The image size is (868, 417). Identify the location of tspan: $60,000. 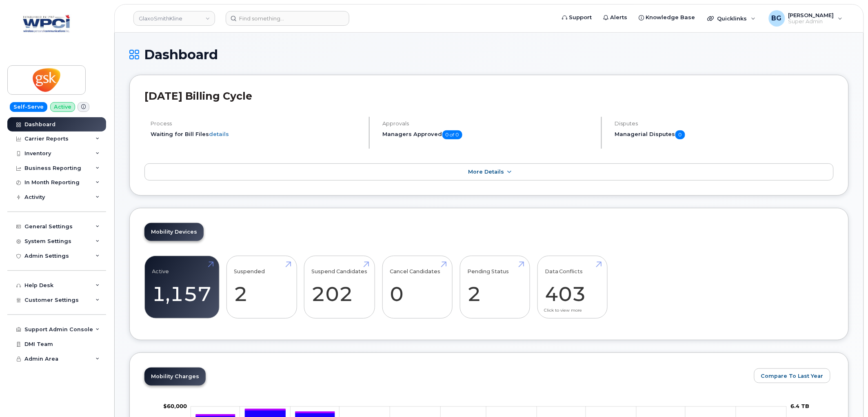
(175, 406).